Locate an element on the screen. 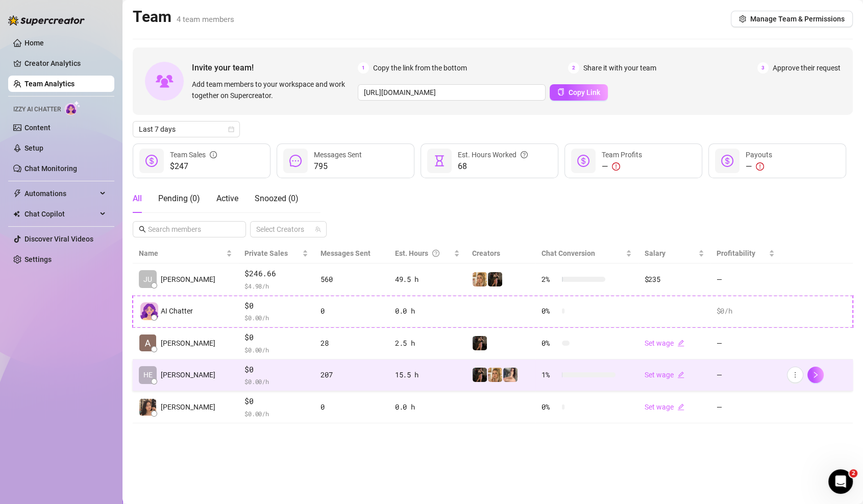  button: Copy Link is located at coordinates (579, 92).